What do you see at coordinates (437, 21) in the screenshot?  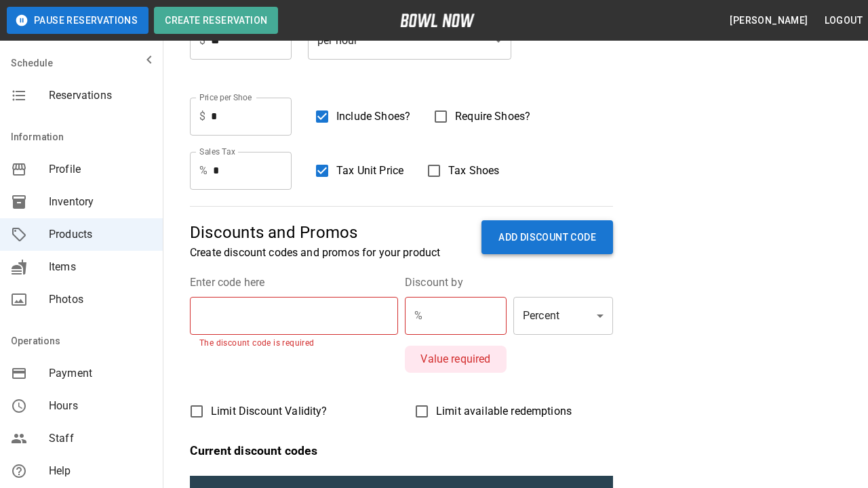 I see `img: logo` at bounding box center [437, 21].